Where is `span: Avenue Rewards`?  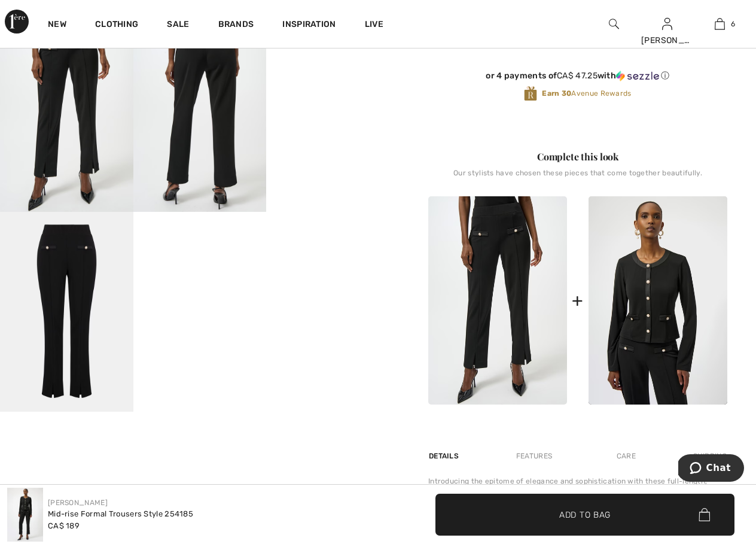 span: Avenue Rewards is located at coordinates (587, 94).